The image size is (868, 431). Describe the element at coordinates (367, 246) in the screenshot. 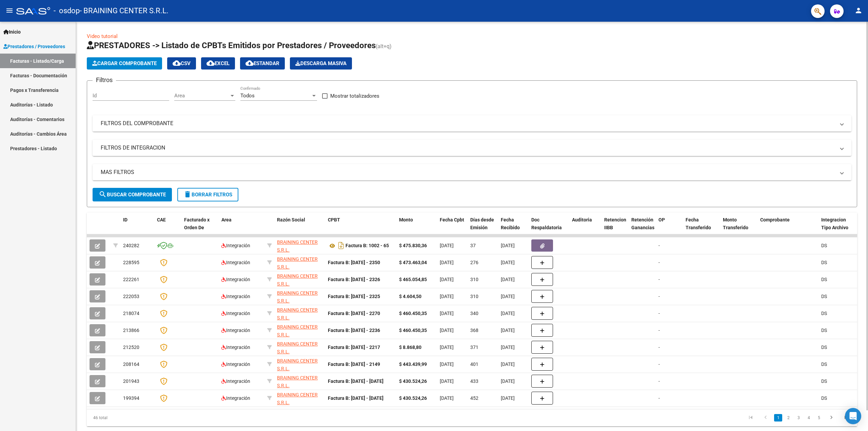

I see `strong: Factura B: 1002 - 65` at that location.